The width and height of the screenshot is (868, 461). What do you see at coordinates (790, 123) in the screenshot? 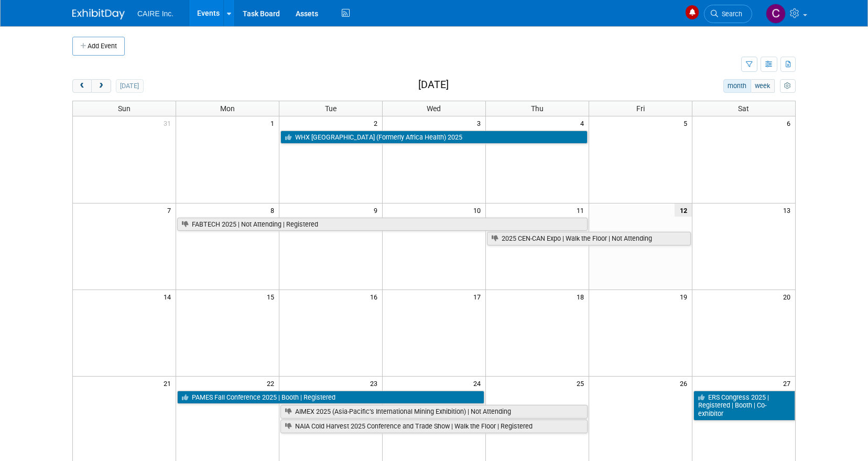
I see `span: 6` at bounding box center [790, 123].